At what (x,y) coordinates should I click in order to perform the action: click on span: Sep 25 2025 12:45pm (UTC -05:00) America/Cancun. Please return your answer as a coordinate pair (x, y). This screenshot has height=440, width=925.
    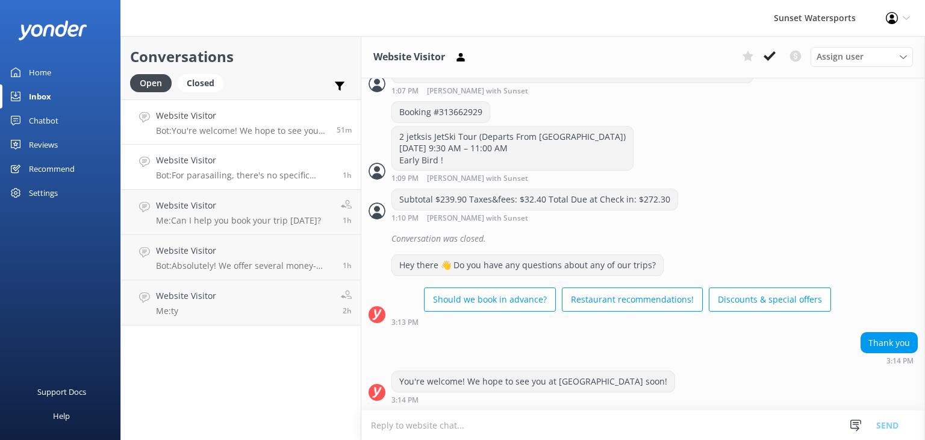
    Looking at the image, I should click on (347, 310).